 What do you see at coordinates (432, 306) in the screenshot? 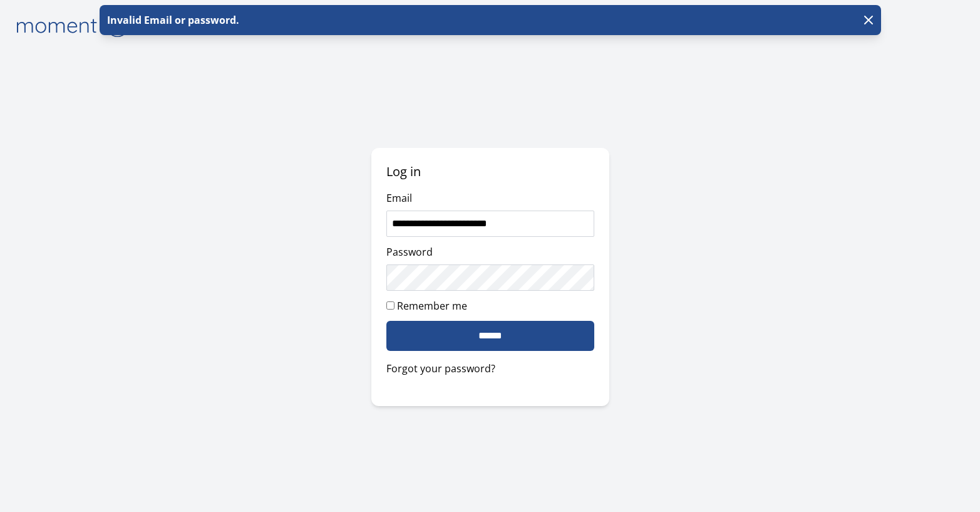
I see `label: Remember me` at bounding box center [432, 306].